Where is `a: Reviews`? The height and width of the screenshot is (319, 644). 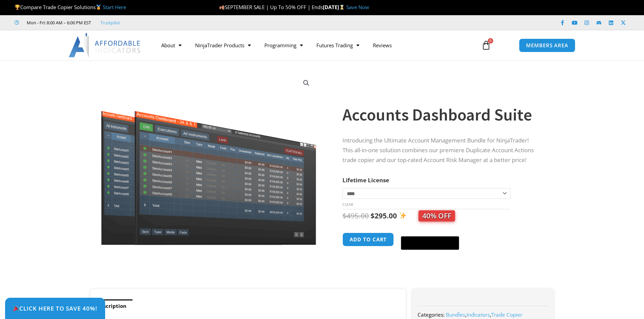 a: Reviews is located at coordinates (382, 45).